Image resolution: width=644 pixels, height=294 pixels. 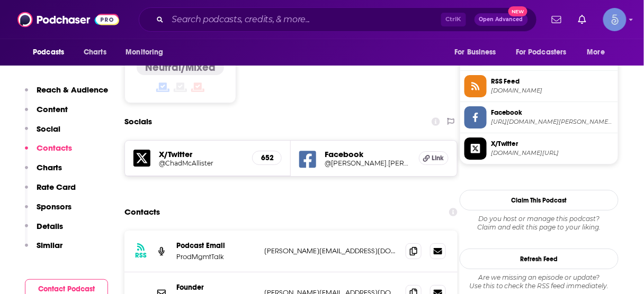 What do you see at coordinates (434, 158) in the screenshot?
I see `a: Link` at bounding box center [434, 158].